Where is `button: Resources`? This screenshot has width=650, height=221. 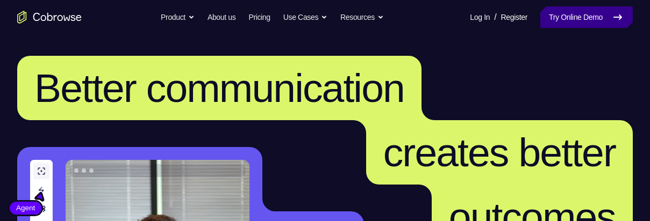
button: Resources is located at coordinates (362, 17).